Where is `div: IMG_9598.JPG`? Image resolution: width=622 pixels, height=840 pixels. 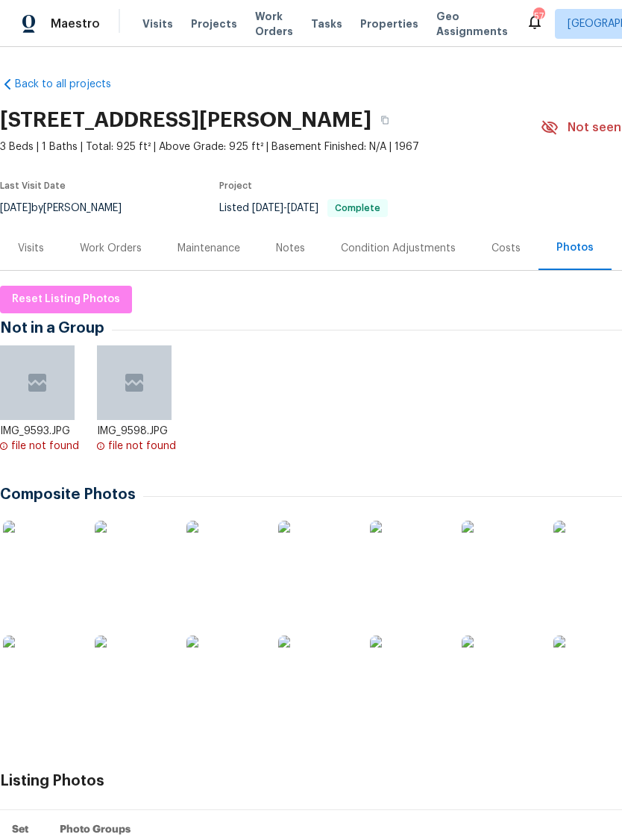 div: IMG_9598.JPG is located at coordinates (140, 431).